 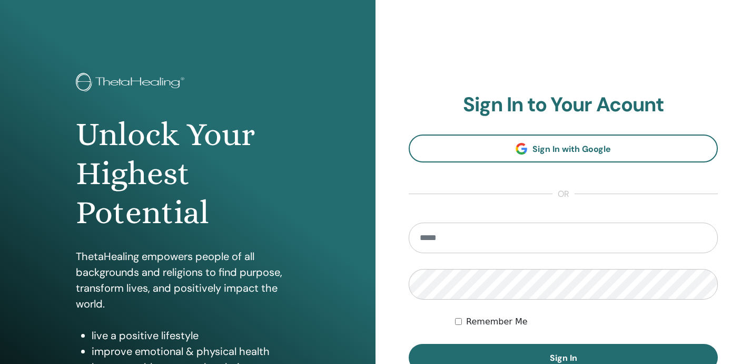 I want to click on span: Sign In, so click(x=564, y=357).